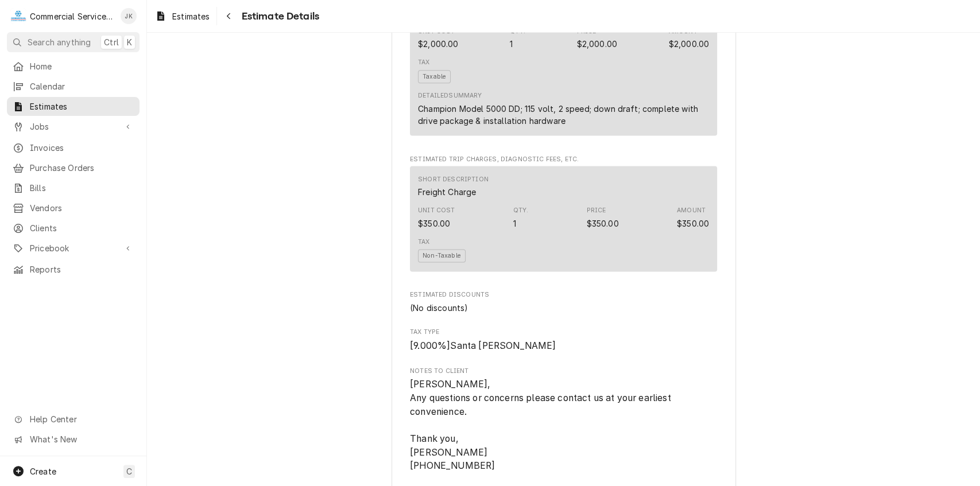 Image resolution: width=980 pixels, height=486 pixels. What do you see at coordinates (73, 127) in the screenshot?
I see `a: Go to Jobs` at bounding box center [73, 127].